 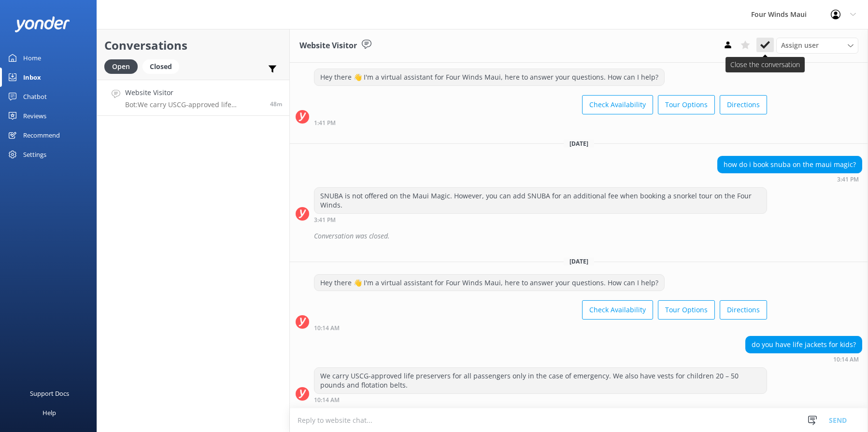 What do you see at coordinates (588, 236) in the screenshot?
I see `div: Conversation was closed.` at bounding box center [588, 236].